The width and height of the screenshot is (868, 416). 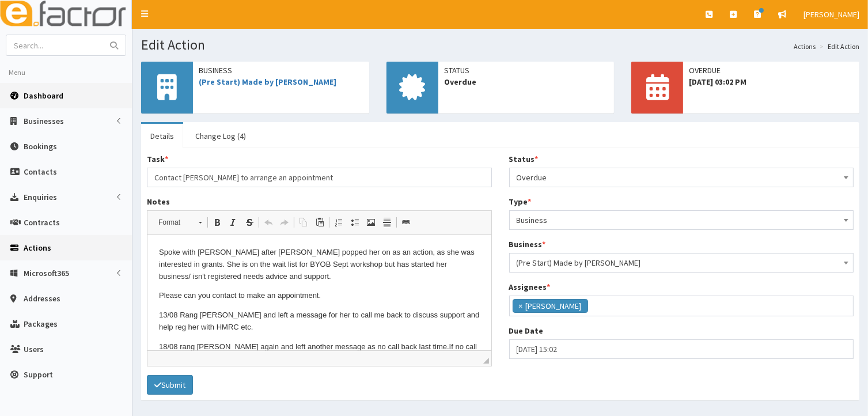 I want to click on a: Link (Ctrl+L), so click(x=406, y=222).